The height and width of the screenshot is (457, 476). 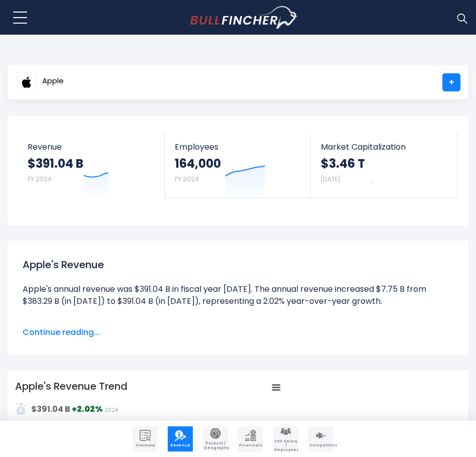 What do you see at coordinates (384, 147) in the screenshot?
I see `span: Market Capitalization` at bounding box center [384, 147].